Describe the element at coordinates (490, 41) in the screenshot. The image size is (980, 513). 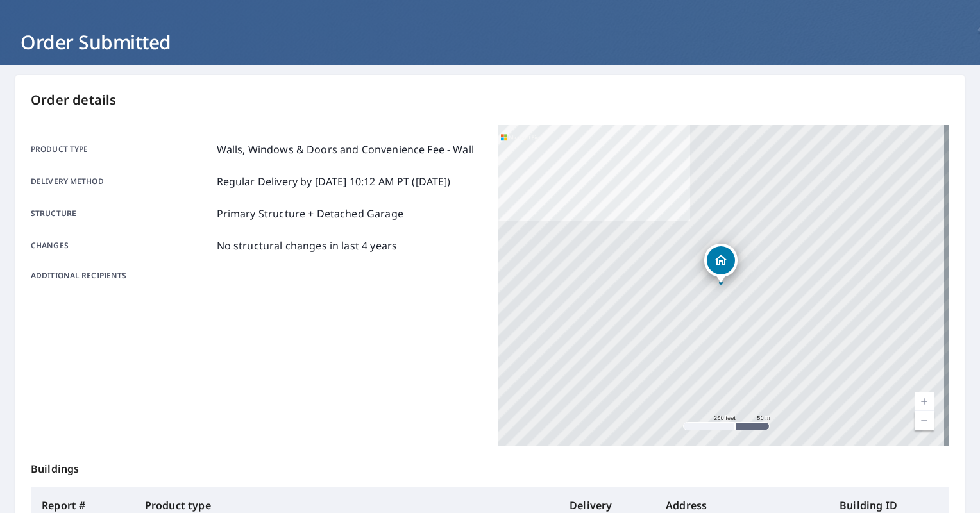
I see `h1: Order Submitted` at that location.